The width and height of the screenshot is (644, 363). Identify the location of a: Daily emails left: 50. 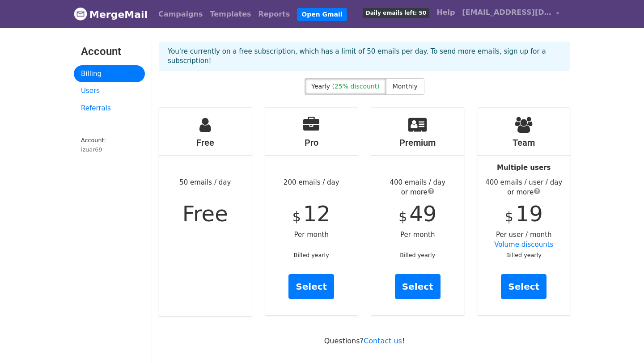
(396, 13).